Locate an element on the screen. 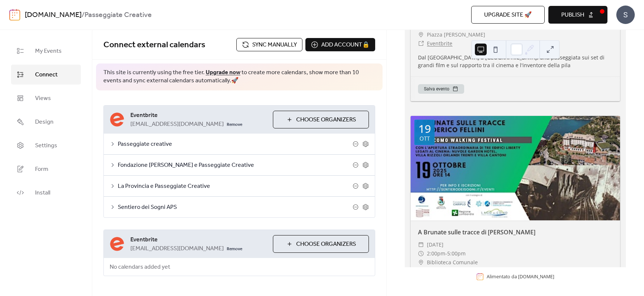 The image size is (644, 296). a: Settings is located at coordinates (46, 145).